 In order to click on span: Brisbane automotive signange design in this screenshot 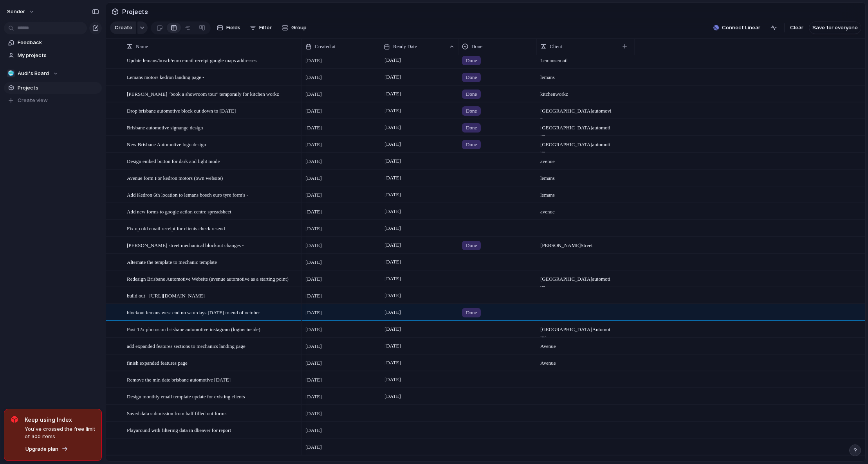, I will do `click(165, 127)`.